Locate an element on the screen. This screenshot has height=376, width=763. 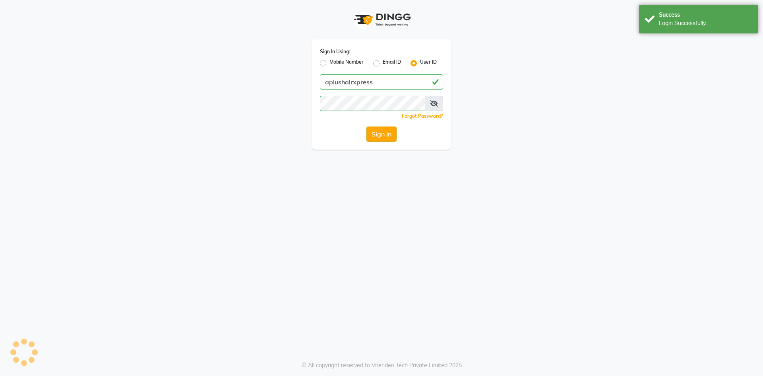
div: Login Successfully. is located at coordinates (706, 23).